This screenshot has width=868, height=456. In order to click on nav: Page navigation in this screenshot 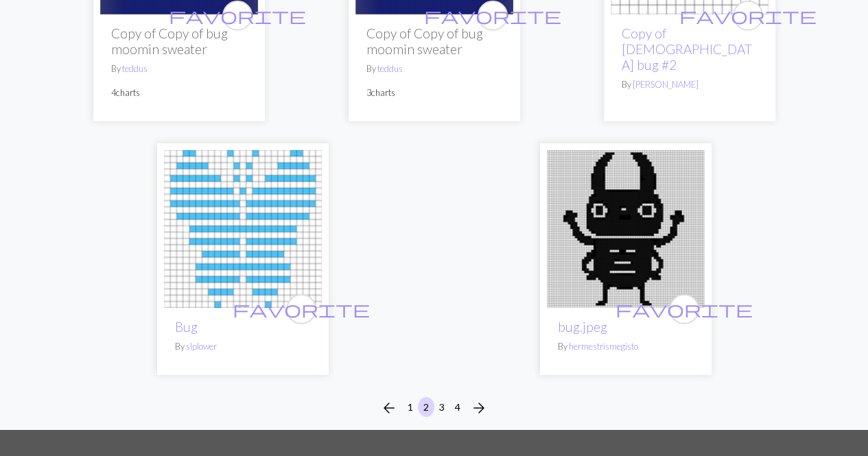, I will do `click(434, 408)`.